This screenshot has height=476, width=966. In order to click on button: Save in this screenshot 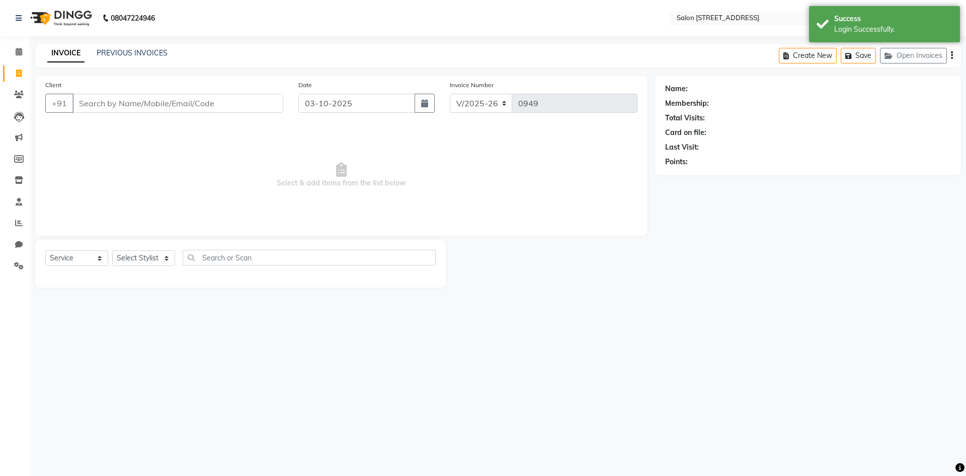, I will do `click(859, 55)`.